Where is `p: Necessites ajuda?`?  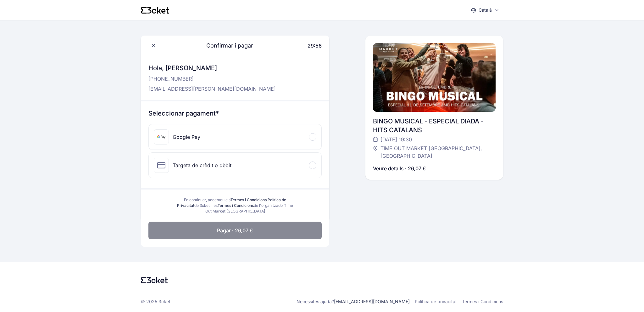
p: Necessites ajuda? is located at coordinates (353, 302).